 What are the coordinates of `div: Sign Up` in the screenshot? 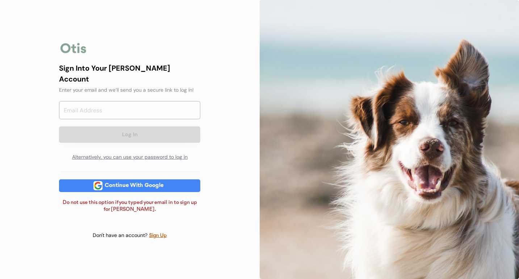 It's located at (158, 236).